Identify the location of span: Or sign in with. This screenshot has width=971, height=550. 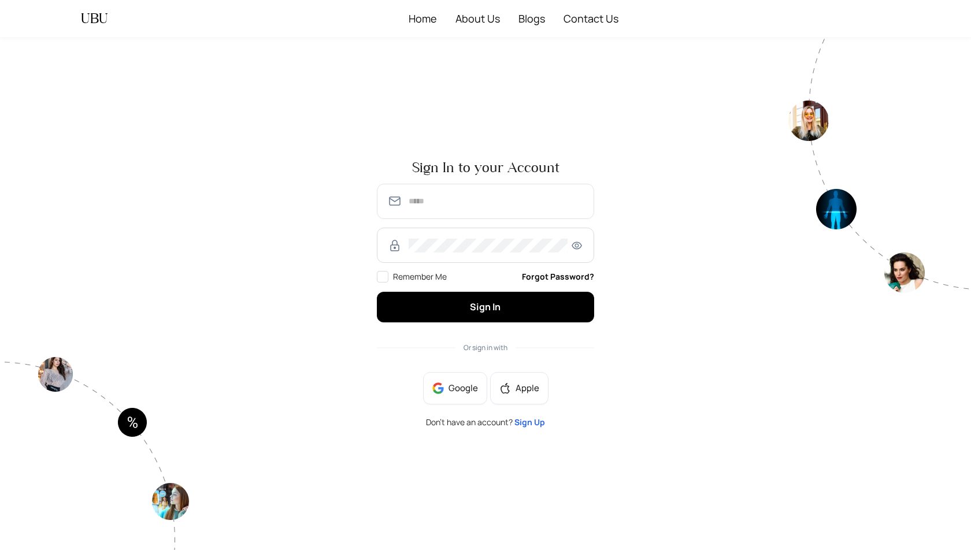
(486, 348).